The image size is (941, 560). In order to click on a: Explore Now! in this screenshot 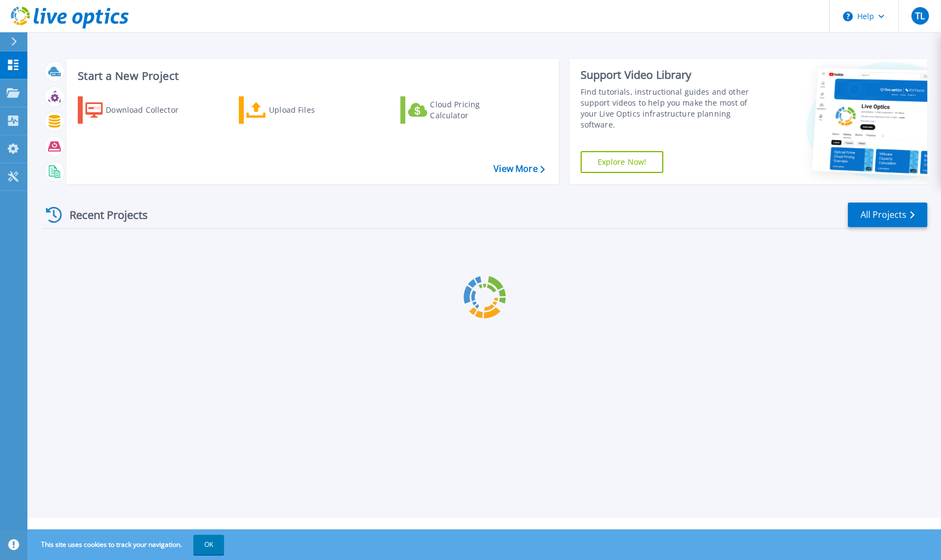, I will do `click(622, 162)`.